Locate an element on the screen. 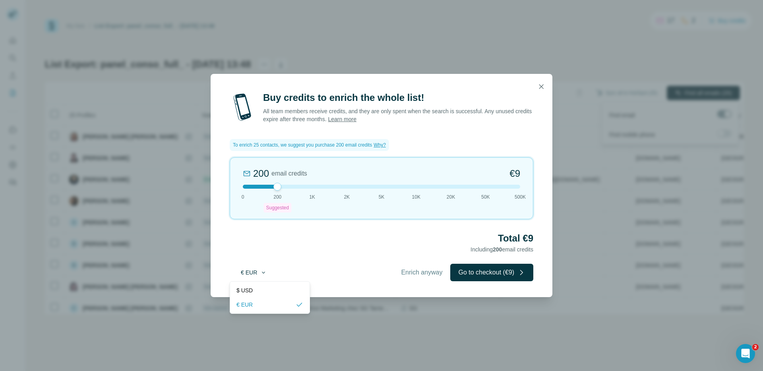  span: 50K is located at coordinates (485, 197).